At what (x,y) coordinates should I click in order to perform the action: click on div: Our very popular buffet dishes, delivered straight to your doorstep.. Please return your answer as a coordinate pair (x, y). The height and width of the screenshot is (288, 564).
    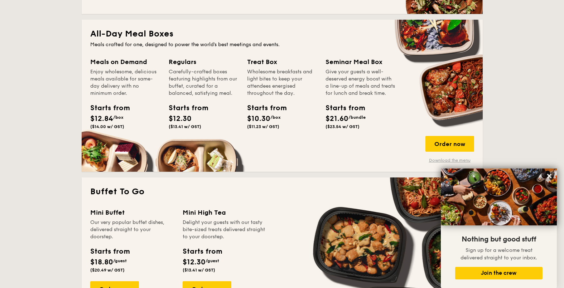
    Looking at the image, I should click on (132, 230).